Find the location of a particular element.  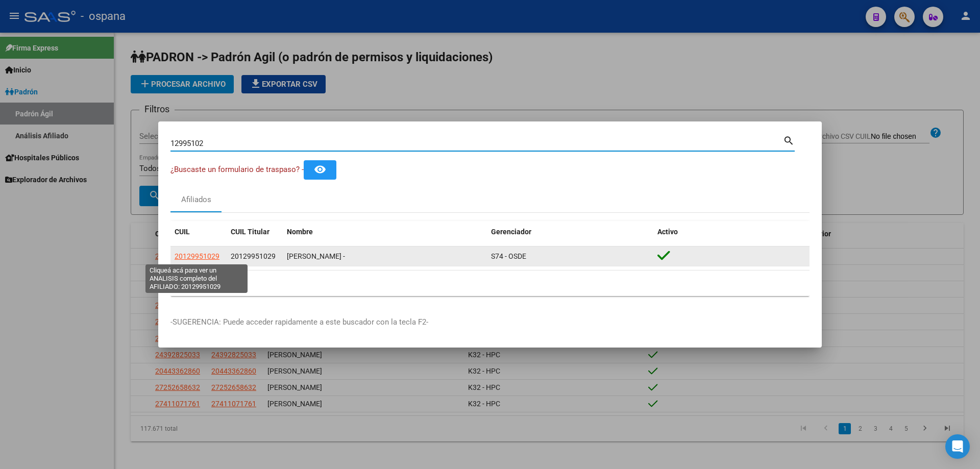

div: Open Intercom Messenger is located at coordinates (957, 446).